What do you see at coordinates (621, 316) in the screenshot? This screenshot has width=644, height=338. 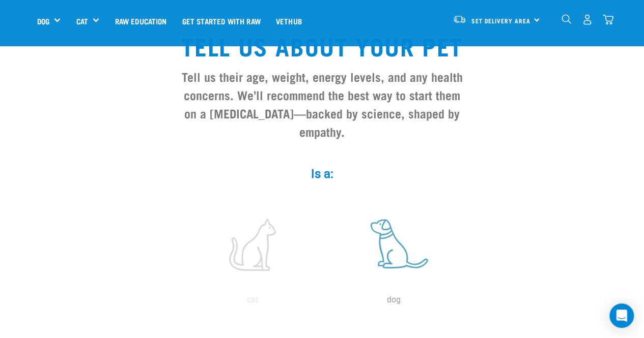 I see `div: Open Intercom Messenger` at bounding box center [621, 316].